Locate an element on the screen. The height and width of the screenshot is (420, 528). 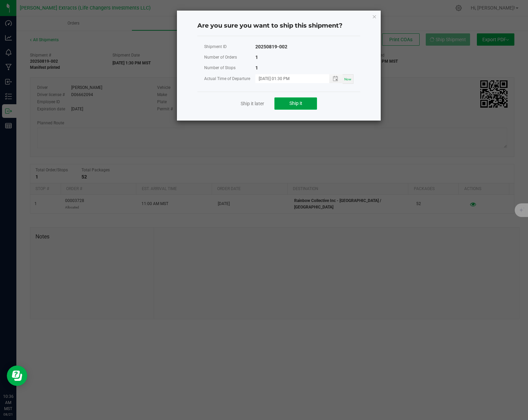
span: Ship it is located at coordinates (296, 103).